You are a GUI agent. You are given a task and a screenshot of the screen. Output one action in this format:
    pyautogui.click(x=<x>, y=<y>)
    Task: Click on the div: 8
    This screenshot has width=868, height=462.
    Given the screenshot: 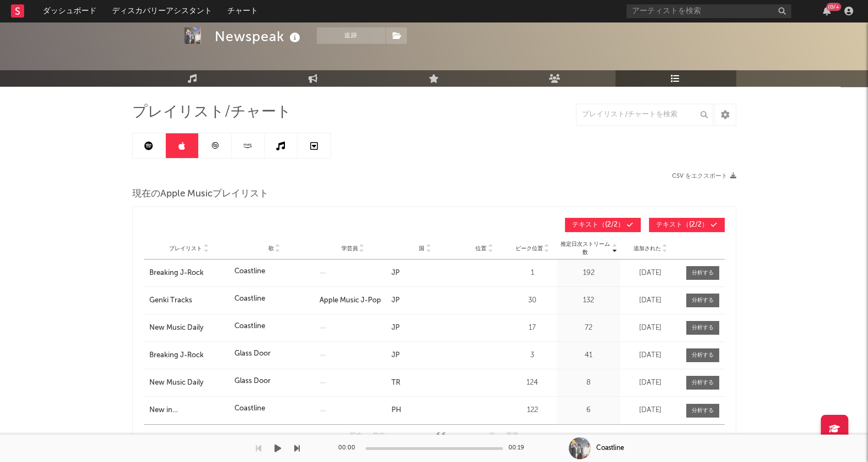 What is the action you would take?
    pyautogui.click(x=588, y=383)
    